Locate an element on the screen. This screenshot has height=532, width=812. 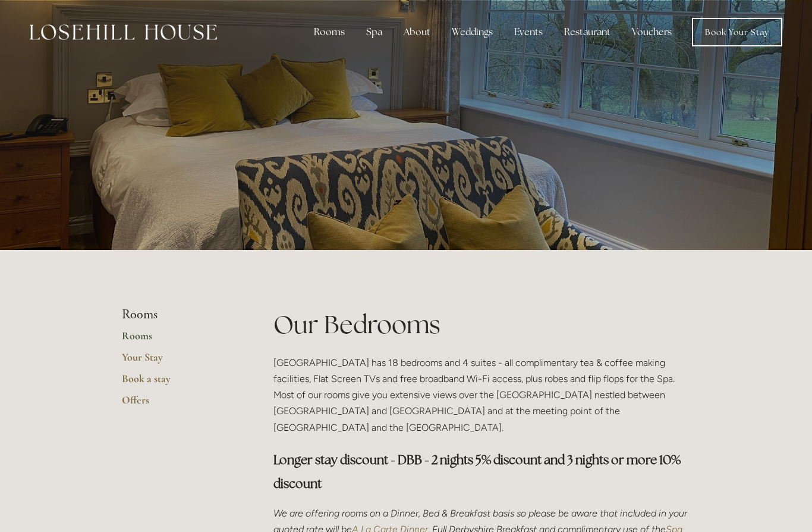
strong: Longer stay discount - DBB - 2 nights 5% discount and 3 nights or more 10% discount is located at coordinates (478, 472).